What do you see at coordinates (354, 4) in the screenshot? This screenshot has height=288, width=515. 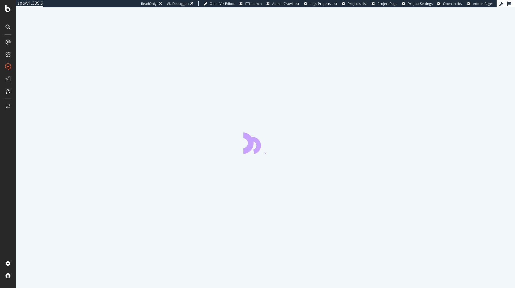 I see `a: Projects List` at bounding box center [354, 4].